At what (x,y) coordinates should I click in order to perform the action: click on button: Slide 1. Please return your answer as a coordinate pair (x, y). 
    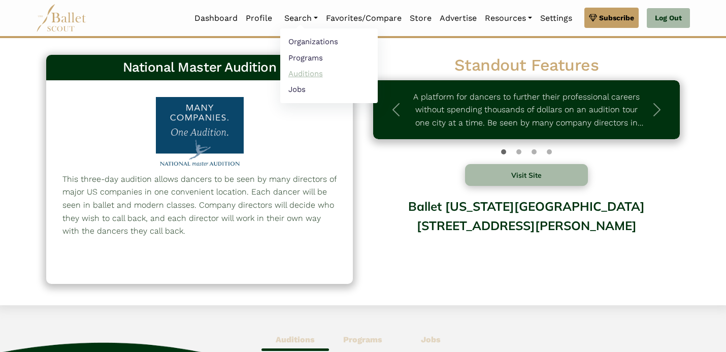
    Looking at the image, I should click on (519, 152).